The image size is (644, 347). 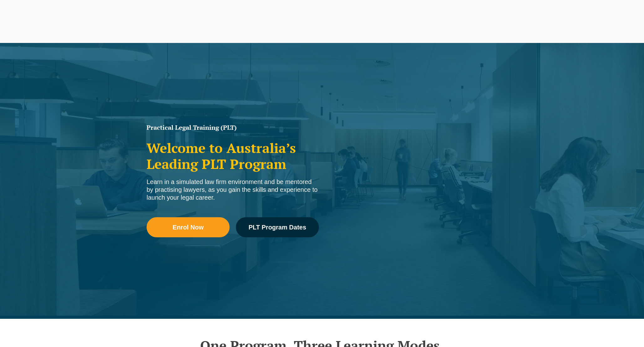 I want to click on a: PLT Program Dates, so click(x=277, y=228).